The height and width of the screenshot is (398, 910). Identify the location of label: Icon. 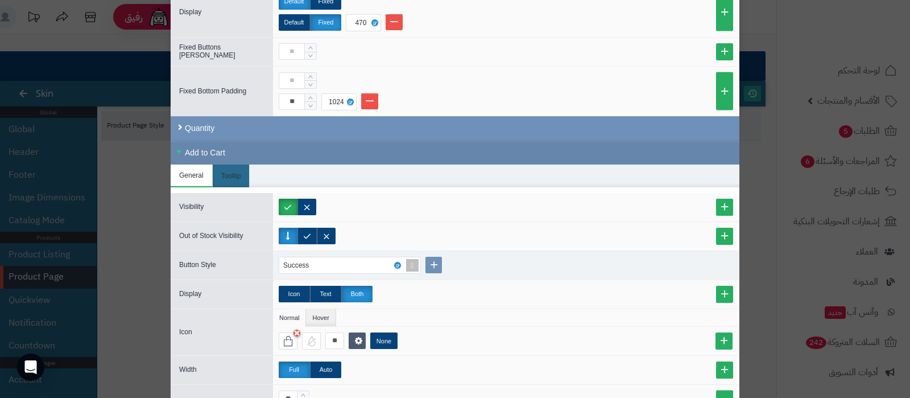
(294, 294).